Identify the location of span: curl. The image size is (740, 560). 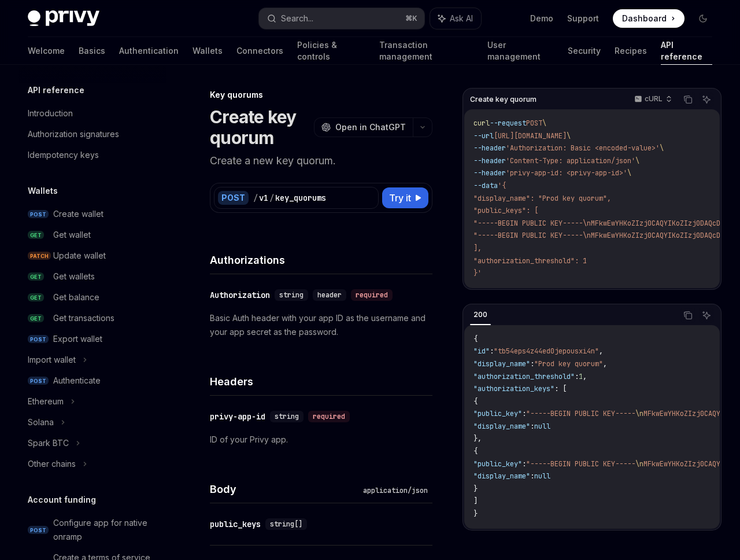
(482, 124).